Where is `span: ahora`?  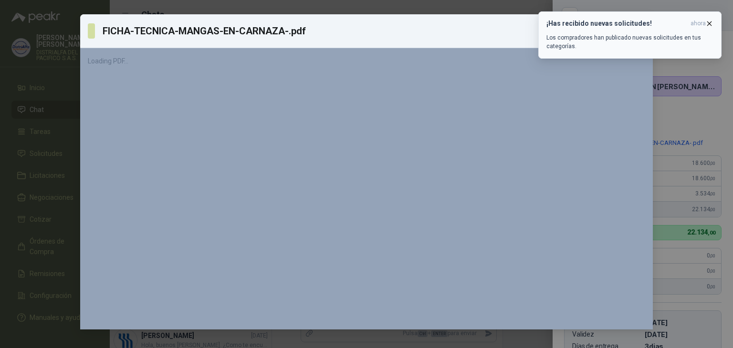 span: ahora is located at coordinates (698, 23).